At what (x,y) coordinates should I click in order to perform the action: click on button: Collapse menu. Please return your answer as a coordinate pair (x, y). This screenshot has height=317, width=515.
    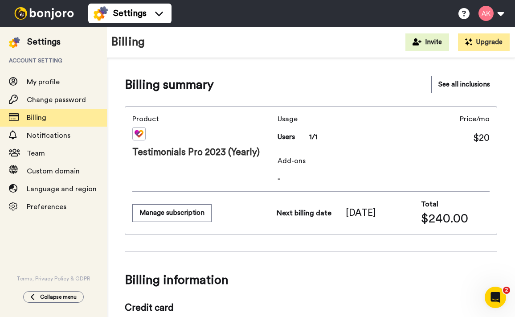
    Looking at the image, I should click on (53, 297).